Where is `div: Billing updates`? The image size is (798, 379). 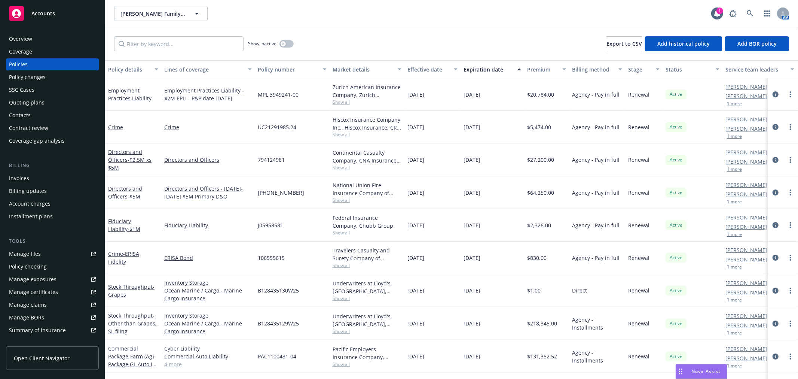
div: Billing updates is located at coordinates (28, 191).